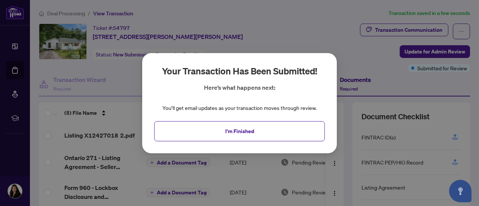 This screenshot has height=206, width=479. Describe the element at coordinates (460, 191) in the screenshot. I see `button: Open asap` at that location.